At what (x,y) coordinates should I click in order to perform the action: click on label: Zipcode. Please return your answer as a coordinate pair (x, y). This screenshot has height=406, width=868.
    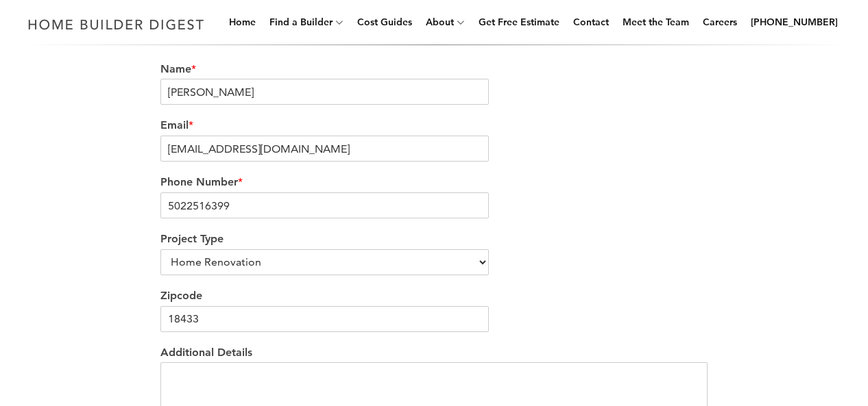
    Looking at the image, I should click on (434, 296).